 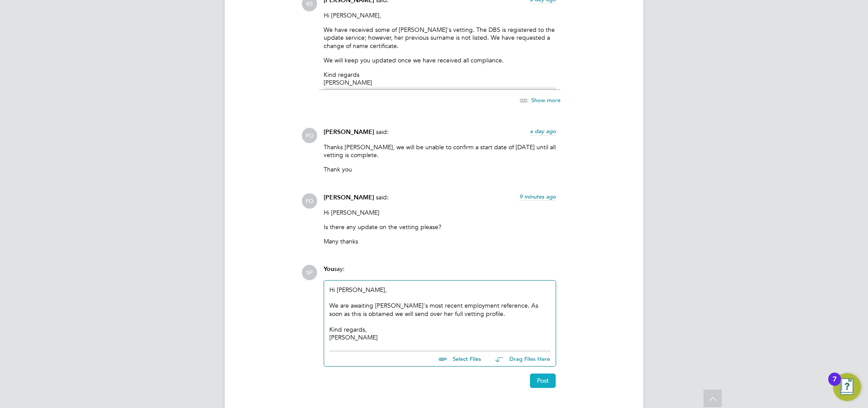 I want to click on p: Many thanks, so click(x=440, y=242).